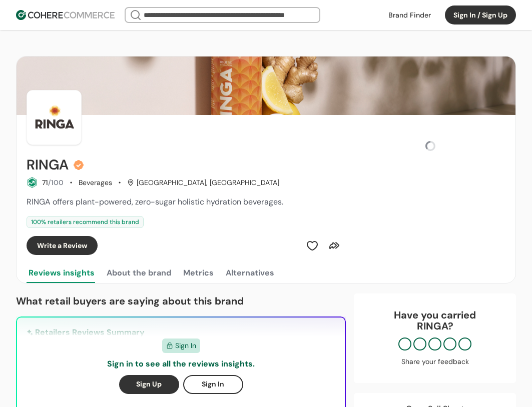  What do you see at coordinates (62, 245) in the screenshot?
I see `a: Write a Review` at bounding box center [62, 245].